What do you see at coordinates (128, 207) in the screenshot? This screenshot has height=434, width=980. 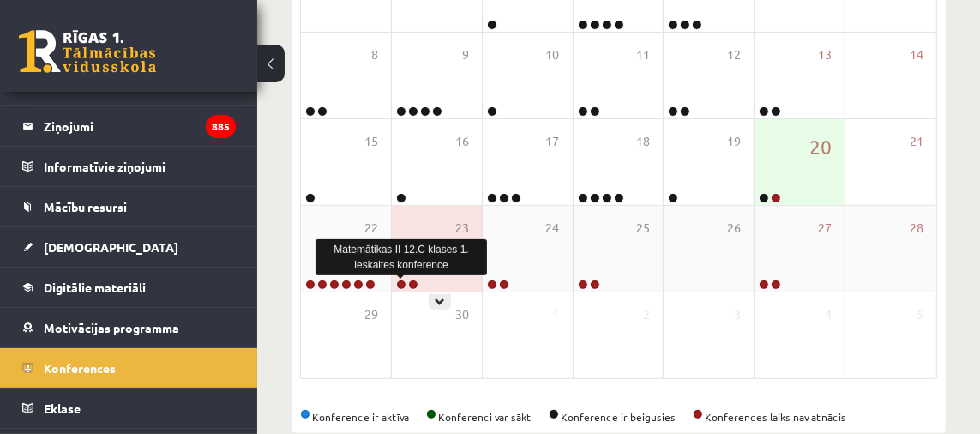 I see `a: Mācību resursi` at bounding box center [128, 207].